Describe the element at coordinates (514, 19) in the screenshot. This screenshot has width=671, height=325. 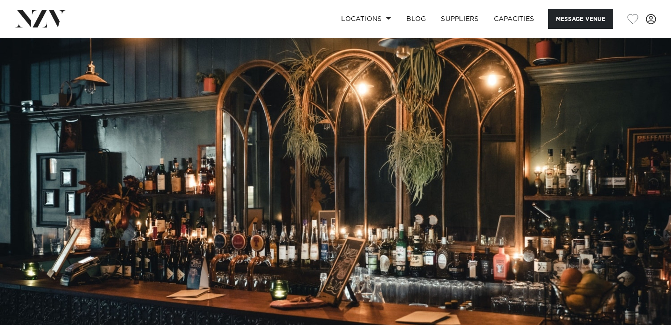
I see `a: Capacities` at that location.